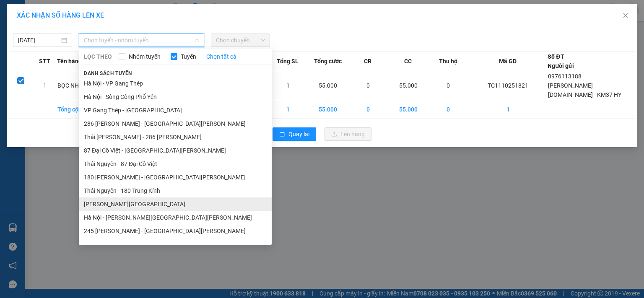 The image size is (644, 298). What do you see at coordinates (39, 40) in the screenshot?
I see `input: 12/10/2025` at bounding box center [39, 40].